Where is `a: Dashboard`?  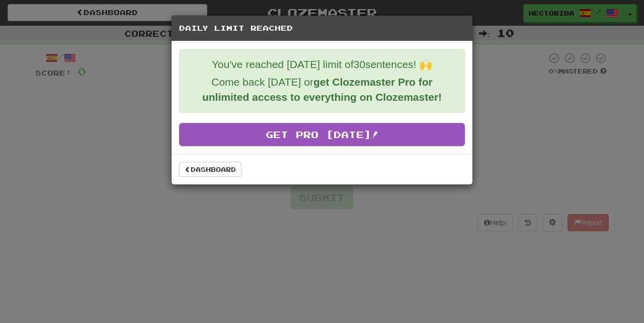
a: Dashboard is located at coordinates (210, 169).